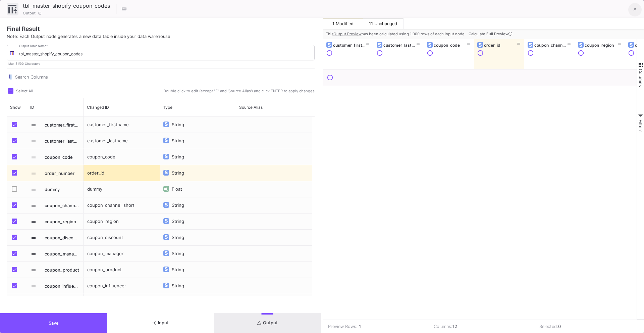 The width and height of the screenshot is (644, 333). Describe the element at coordinates (54, 323) in the screenshot. I see `span: Save` at that location.